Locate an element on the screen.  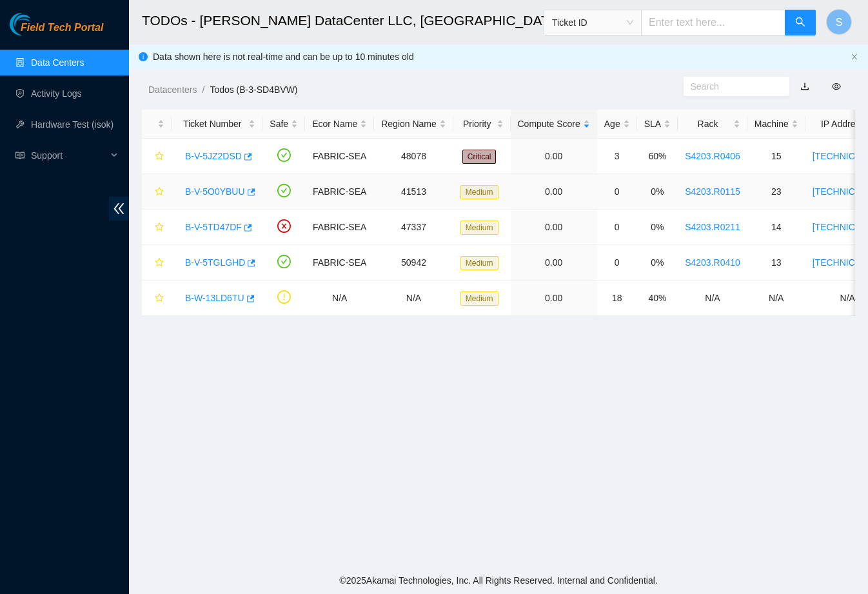
td: 60% is located at coordinates (657, 156).